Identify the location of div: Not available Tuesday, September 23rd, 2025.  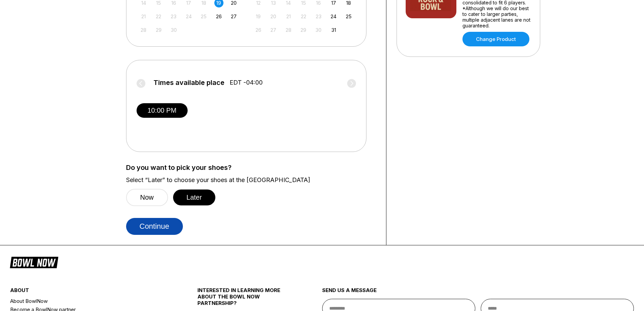
(174, 16).